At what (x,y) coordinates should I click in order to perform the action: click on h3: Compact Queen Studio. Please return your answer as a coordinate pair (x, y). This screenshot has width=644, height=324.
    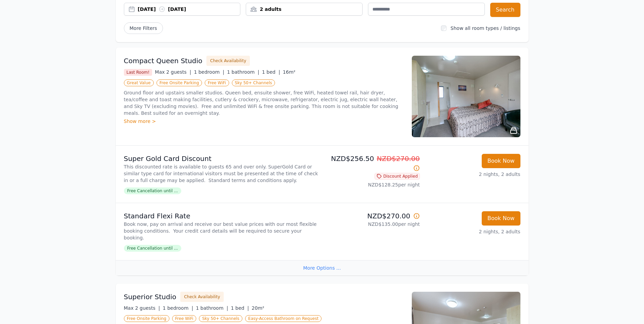
    Looking at the image, I should click on (163, 61).